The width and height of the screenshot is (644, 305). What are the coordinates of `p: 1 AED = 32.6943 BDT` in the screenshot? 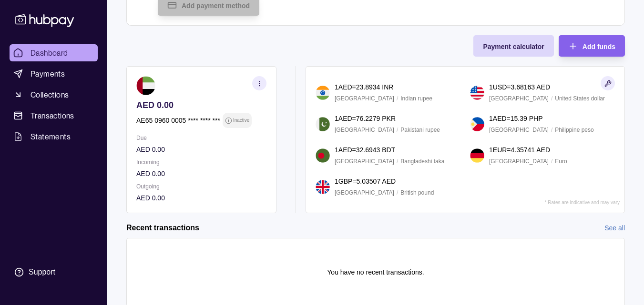 It's located at (365, 150).